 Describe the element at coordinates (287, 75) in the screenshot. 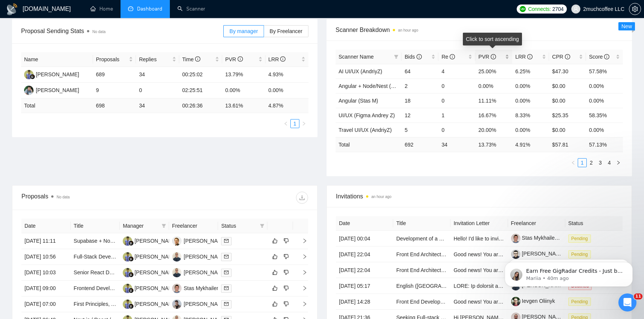

I see `td: 4.93%` at that location.